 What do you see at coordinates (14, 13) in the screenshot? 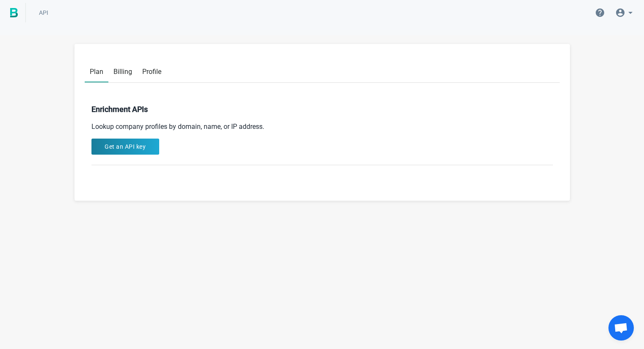
I see `img: BigPicture.io` at bounding box center [14, 13].